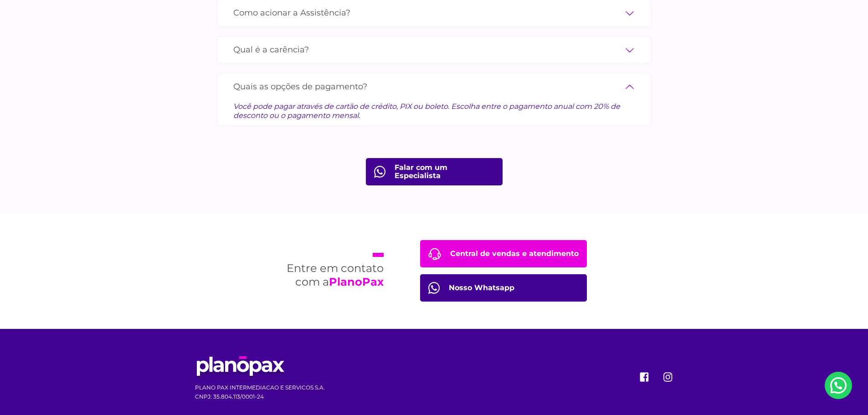 This screenshot has width=868, height=415. Describe the element at coordinates (434, 86) in the screenshot. I see `label: Quais as opções de pagamento?` at that location.